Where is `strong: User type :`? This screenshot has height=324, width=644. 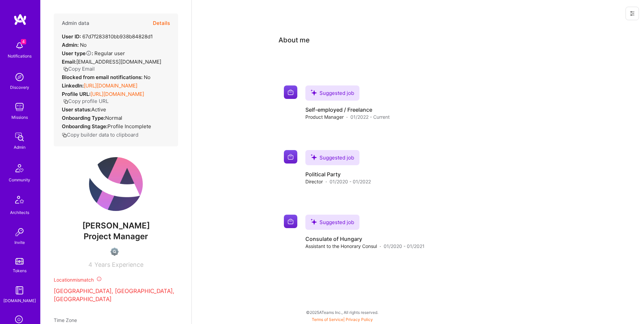
strong: User type : is located at coordinates (77, 53).